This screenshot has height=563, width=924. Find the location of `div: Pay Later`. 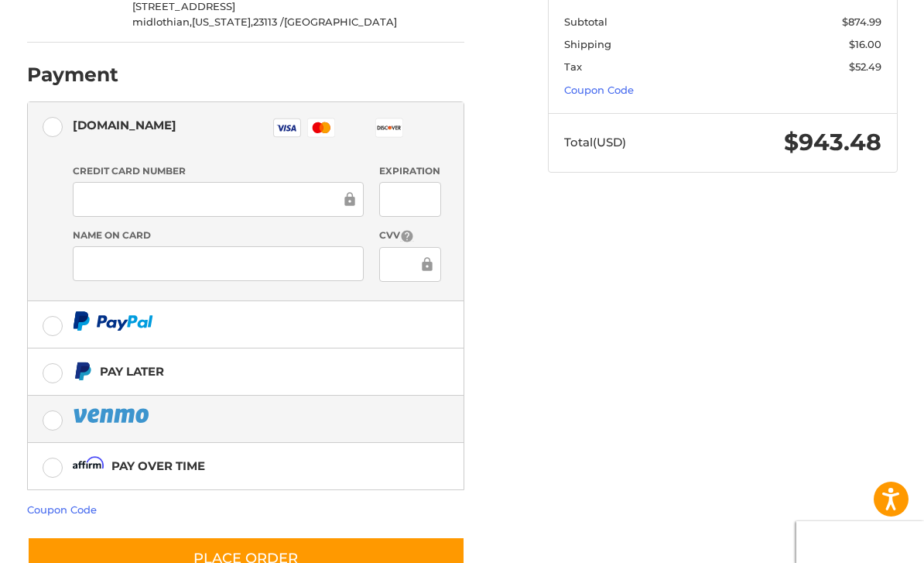

div: Pay Later is located at coordinates (131, 370).